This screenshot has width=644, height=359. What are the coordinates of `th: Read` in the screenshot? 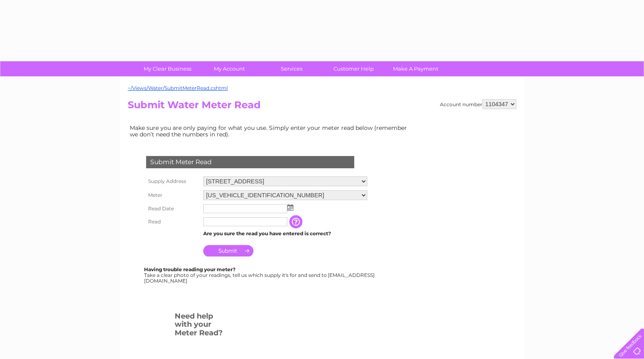 It's located at (173, 222).